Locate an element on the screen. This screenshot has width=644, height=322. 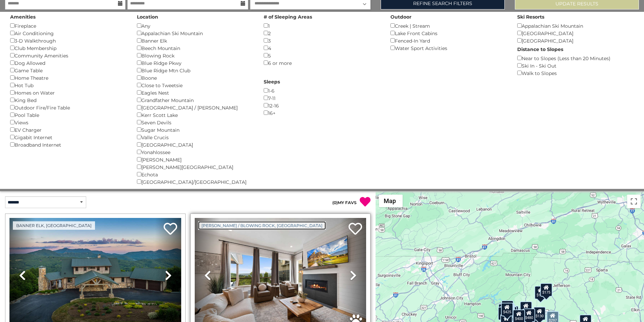
div: Close to Tweetsie is located at coordinates (195, 85).